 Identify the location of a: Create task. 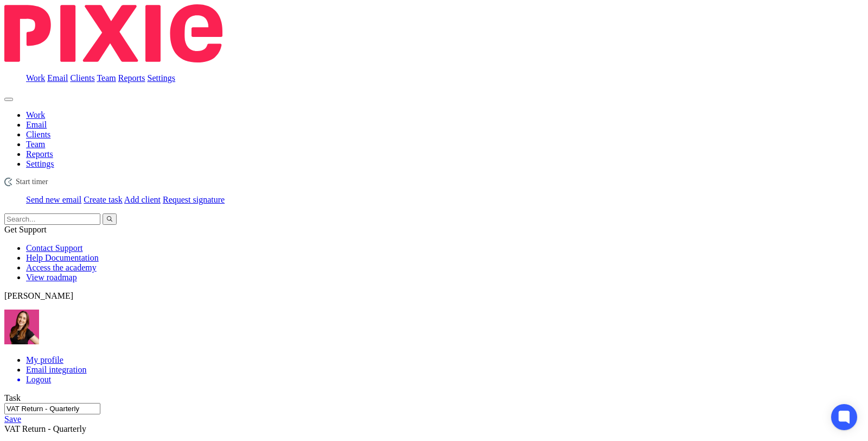
(103, 199).